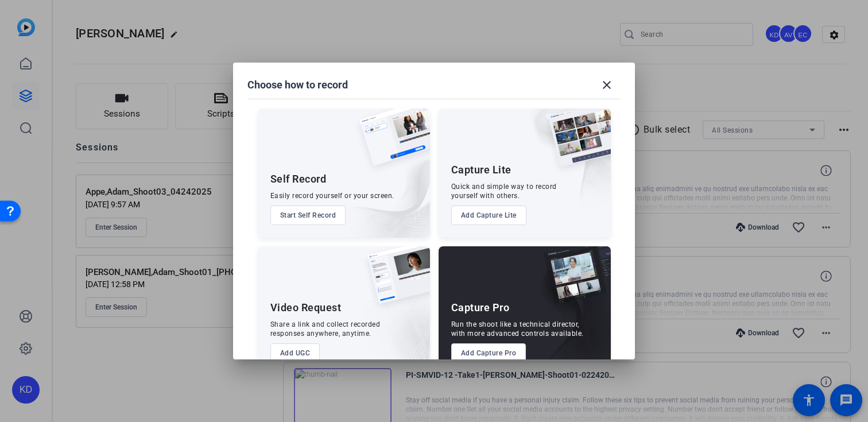 The height and width of the screenshot is (422, 868). Describe the element at coordinates (299, 179) in the screenshot. I see `div: Self Record` at that location.